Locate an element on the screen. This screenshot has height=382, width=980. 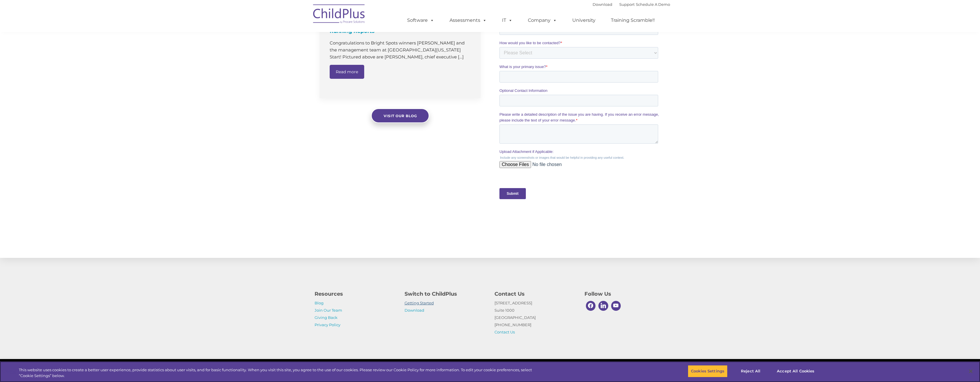
a: Company is located at coordinates (542, 21).